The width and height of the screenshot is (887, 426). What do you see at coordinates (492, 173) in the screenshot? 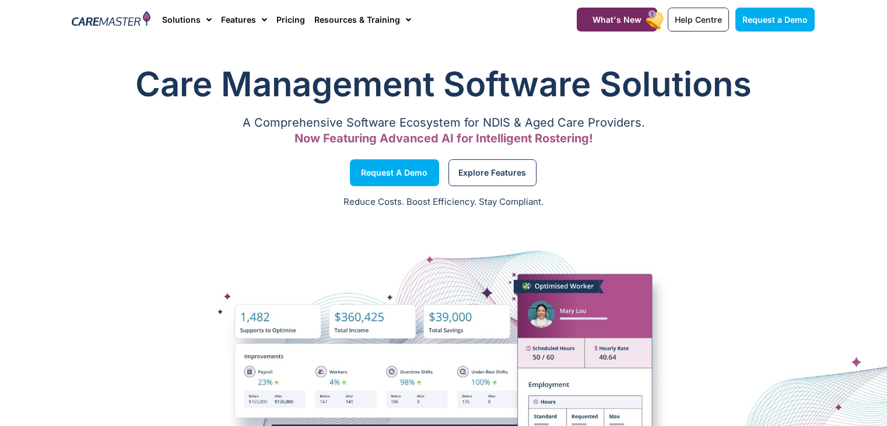
I see `a: Explore Features` at bounding box center [492, 173].